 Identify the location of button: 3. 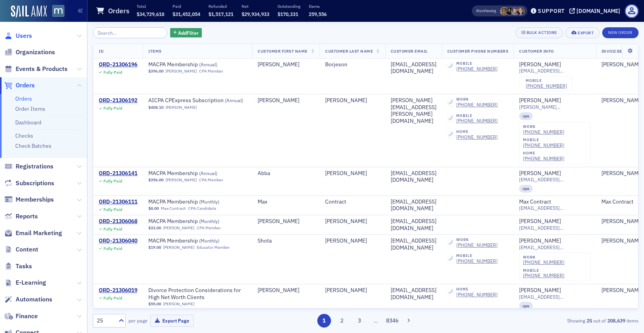
(359, 320).